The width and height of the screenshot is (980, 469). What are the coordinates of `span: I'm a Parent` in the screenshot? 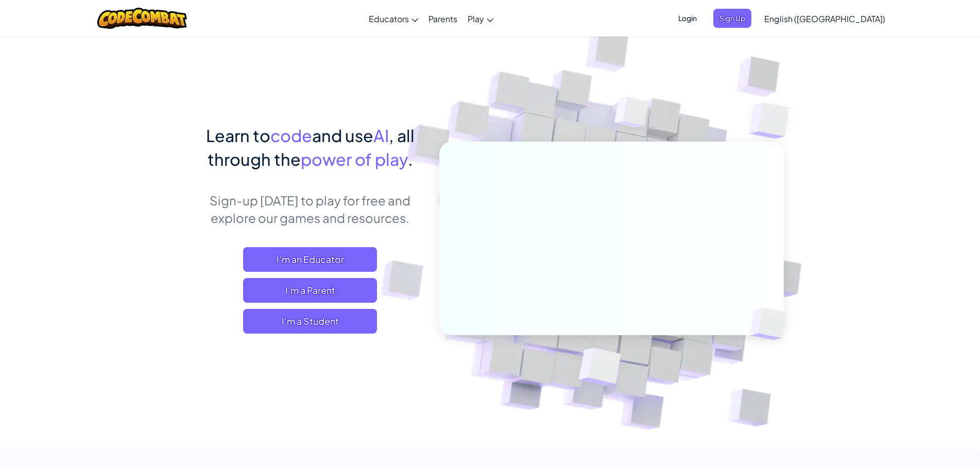 It's located at (310, 290).